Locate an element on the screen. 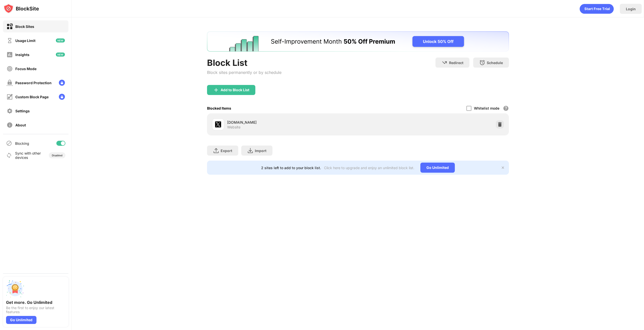 This screenshot has height=330, width=644. div: Settings is located at coordinates (22, 111).